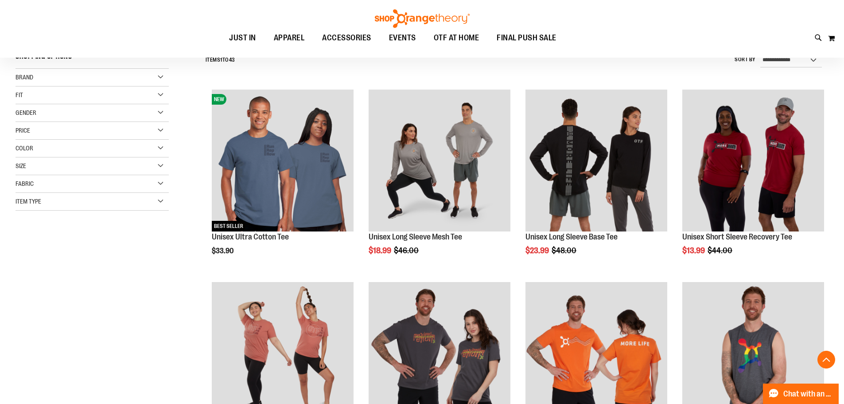 This screenshot has width=844, height=404. I want to click on span: $46.00, so click(407, 250).